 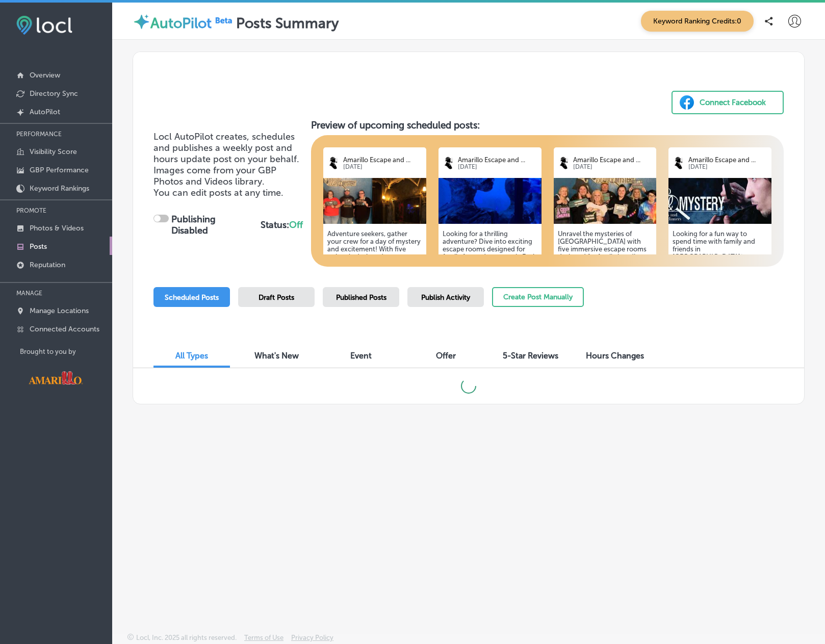 I want to click on span: Publish Activity, so click(x=446, y=297).